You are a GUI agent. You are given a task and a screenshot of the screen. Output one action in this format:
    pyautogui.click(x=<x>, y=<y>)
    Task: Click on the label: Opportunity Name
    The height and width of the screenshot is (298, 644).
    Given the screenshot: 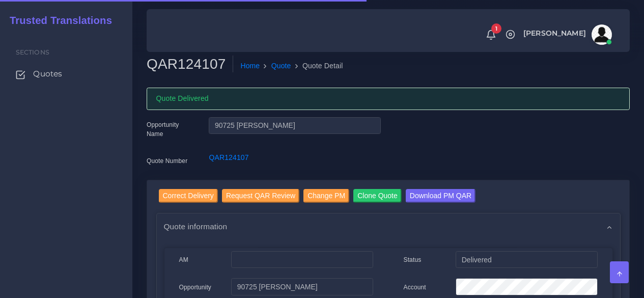 What is the action you would take?
    pyautogui.click(x=170, y=129)
    